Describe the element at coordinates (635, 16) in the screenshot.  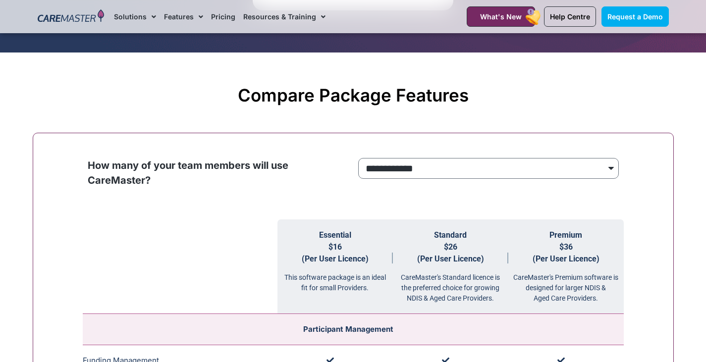
I see `span: Request a Demo` at that location.